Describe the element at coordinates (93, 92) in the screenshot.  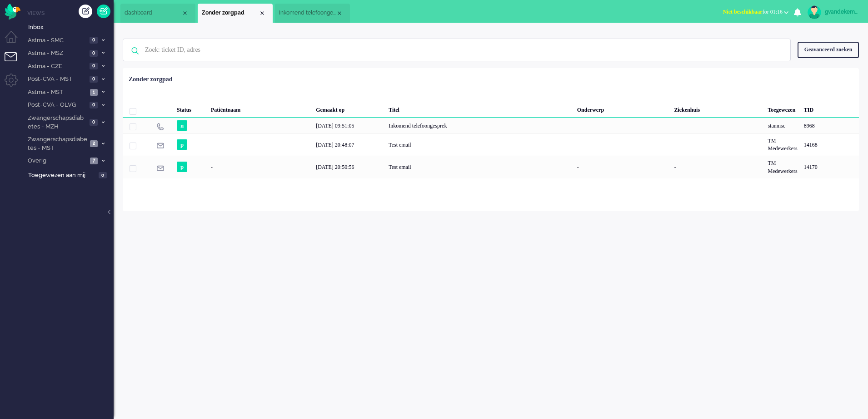
I see `span: 1` at that location.